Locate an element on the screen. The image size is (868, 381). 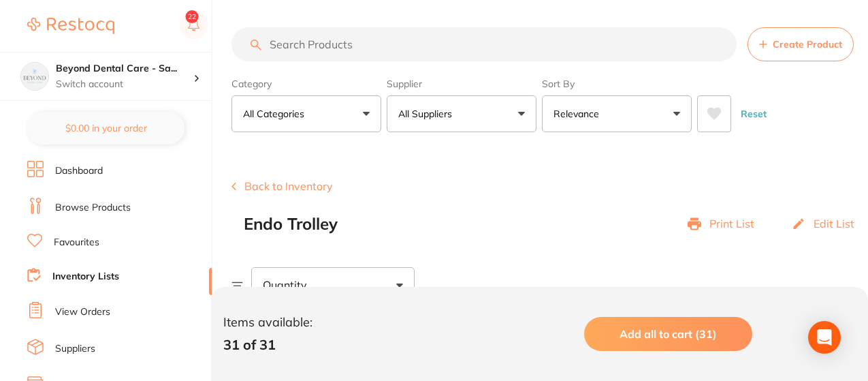
h2: Endo Trolley is located at coordinates (291, 224).